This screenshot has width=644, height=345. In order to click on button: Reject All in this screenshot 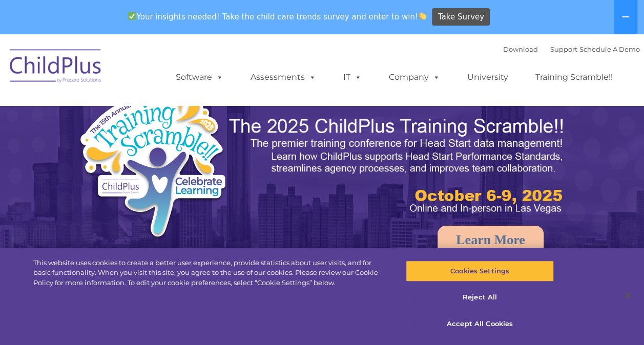, I will do `click(480, 298)`.